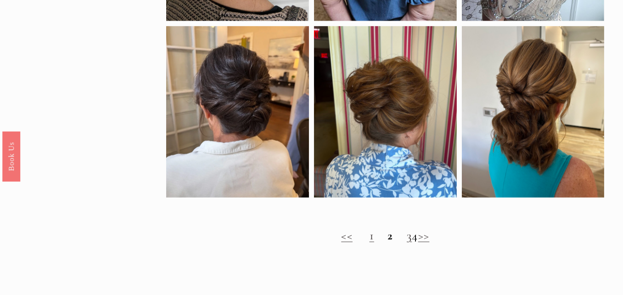 The width and height of the screenshot is (623, 295). I want to click on h2: 4, so click(385, 235).